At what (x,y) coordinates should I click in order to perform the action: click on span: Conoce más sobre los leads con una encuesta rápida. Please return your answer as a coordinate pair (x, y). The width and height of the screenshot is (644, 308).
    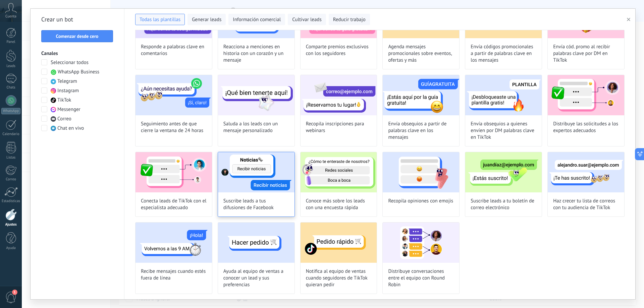
    Looking at the image, I should click on (339, 204).